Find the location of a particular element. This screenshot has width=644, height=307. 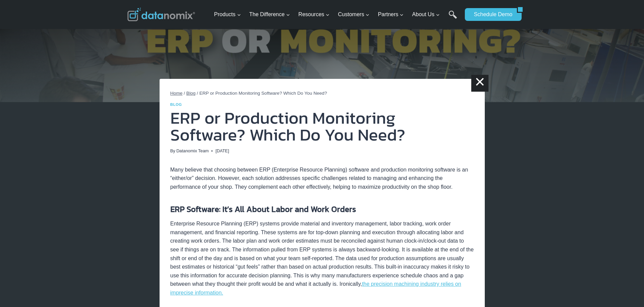

p: Enterprise Resource Planning (ERP) systems provide material and inventory management, labor track... is located at coordinates (322, 258).